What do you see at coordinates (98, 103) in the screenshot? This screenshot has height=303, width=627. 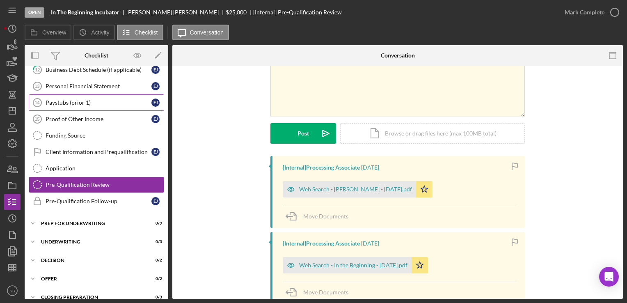 I see `div: Paystubs (prior 1)` at bounding box center [98, 103].